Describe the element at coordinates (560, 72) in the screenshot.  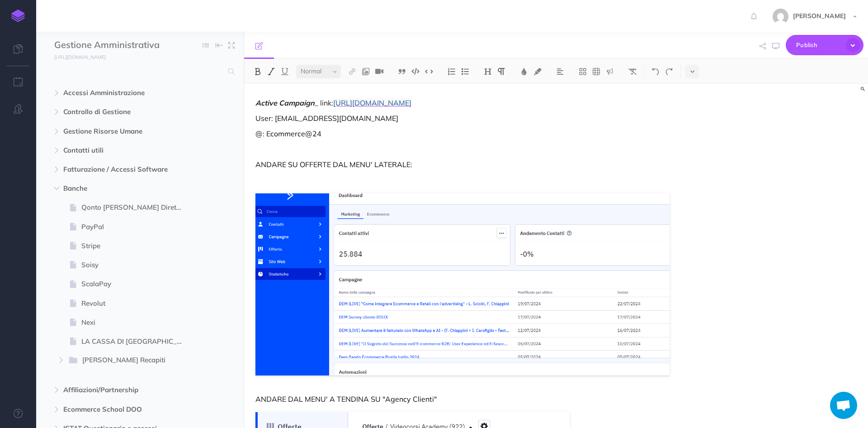
I see `img: Alignment dropdown menu button` at that location.